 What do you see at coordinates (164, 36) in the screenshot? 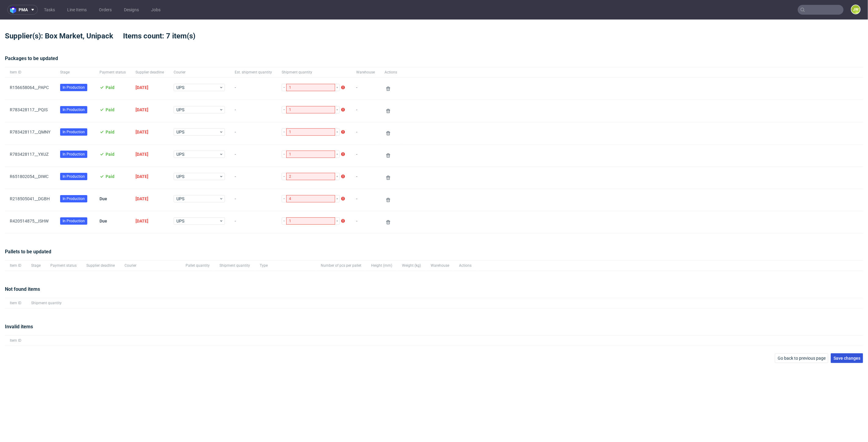
I see `span: Items count: 7 item(s)` at bounding box center [164, 36].